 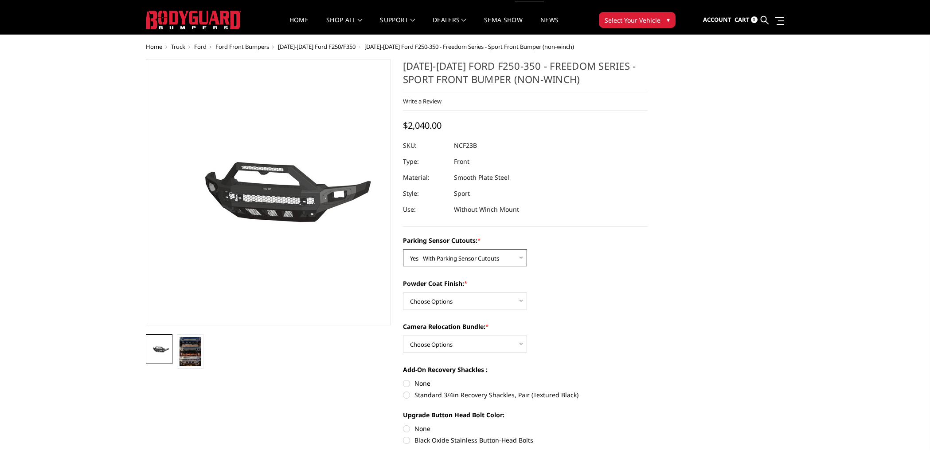 What do you see at coordinates (486, 209) in the screenshot?
I see `dd: Without Winch Mount` at bounding box center [486, 209].